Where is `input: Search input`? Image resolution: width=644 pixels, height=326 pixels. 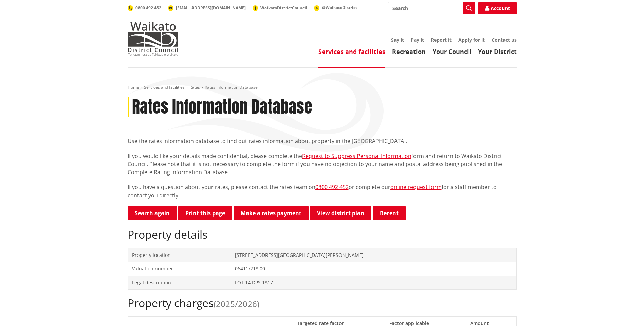
input: Search input is located at coordinates (431, 8).